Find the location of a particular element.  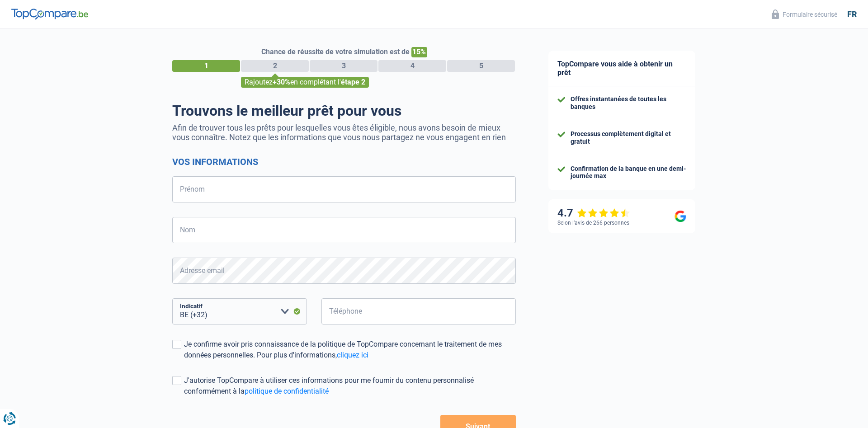

div: Rajoutez en complétant l' is located at coordinates (305, 83).